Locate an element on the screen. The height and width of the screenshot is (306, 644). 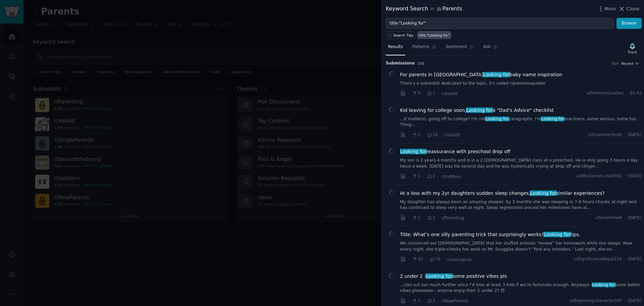
button: Close is located at coordinates (629, 9).